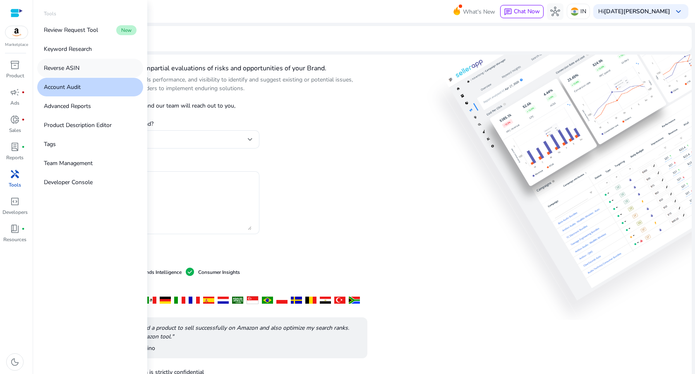  Describe the element at coordinates (62, 87) in the screenshot. I see `p: Account Audit` at that location.